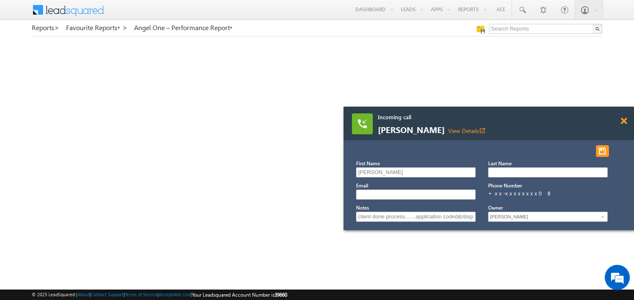  What do you see at coordinates (183, 28) in the screenshot?
I see `a: Angel One – Performance Report` at bounding box center [183, 28].